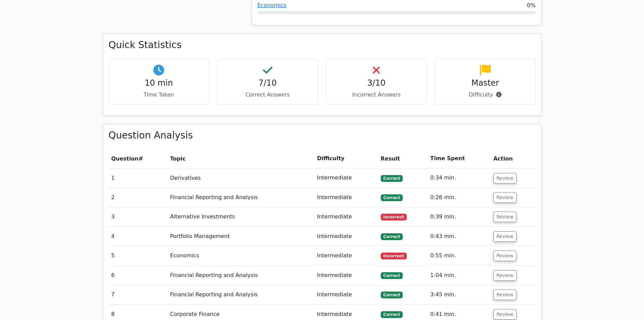  Describe the element at coordinates (459, 217) in the screenshot. I see `td: 0:39 min.` at that location.